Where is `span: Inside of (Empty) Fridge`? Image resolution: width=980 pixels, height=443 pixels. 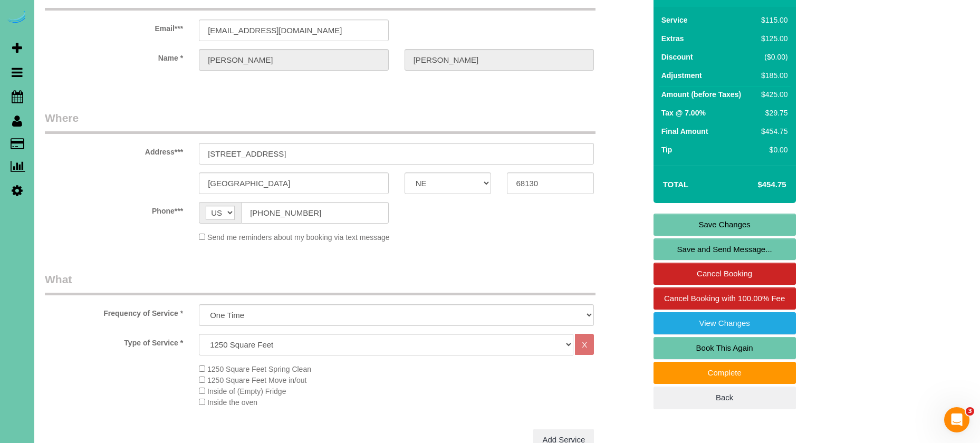
span: Inside of (Empty) Fridge is located at coordinates (246, 391).